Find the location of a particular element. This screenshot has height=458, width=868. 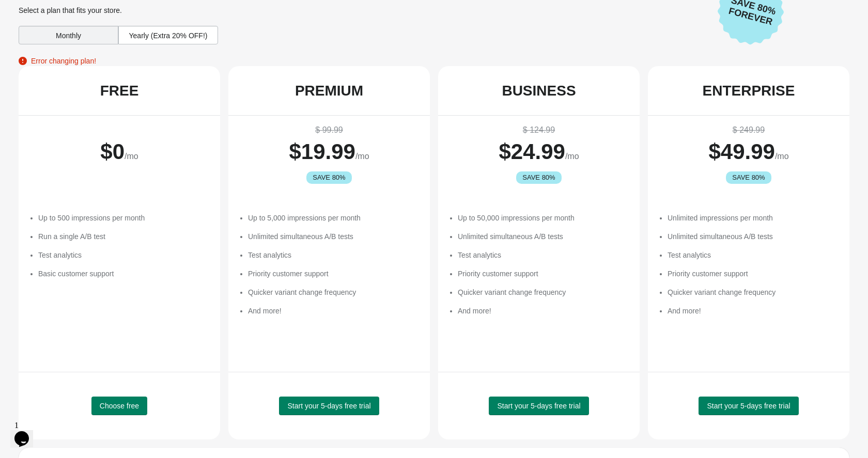

li: Up to 50,000 impressions per month is located at coordinates (544, 218).